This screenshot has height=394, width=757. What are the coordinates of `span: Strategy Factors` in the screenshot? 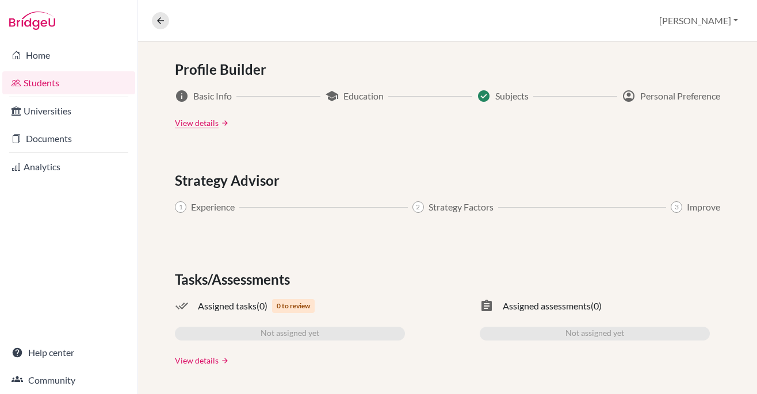 It's located at (461, 207).